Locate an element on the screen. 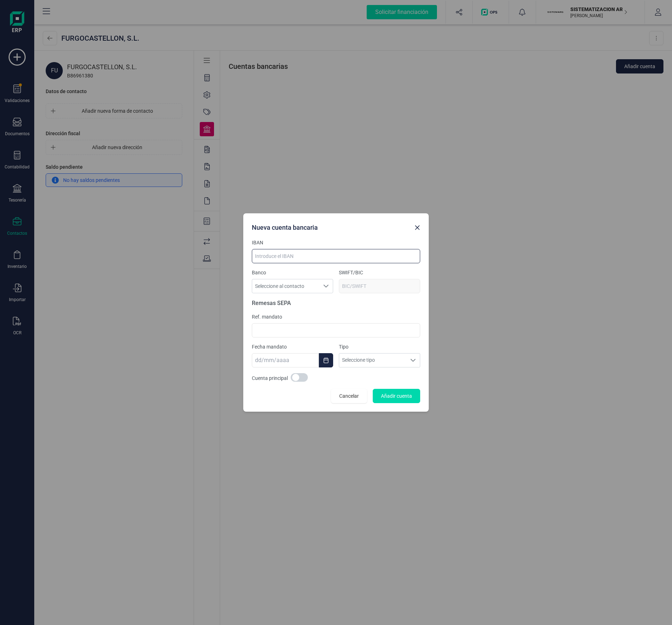  span: Cancelar is located at coordinates (349, 396).